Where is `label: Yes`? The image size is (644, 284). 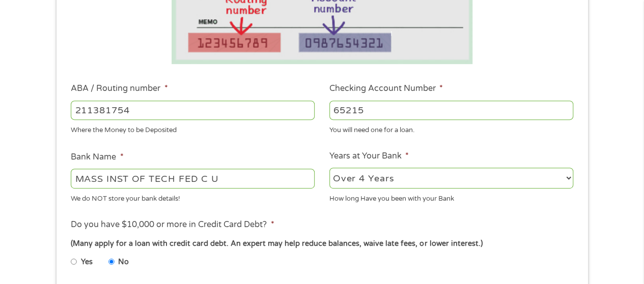
label: Yes is located at coordinates (87, 262).